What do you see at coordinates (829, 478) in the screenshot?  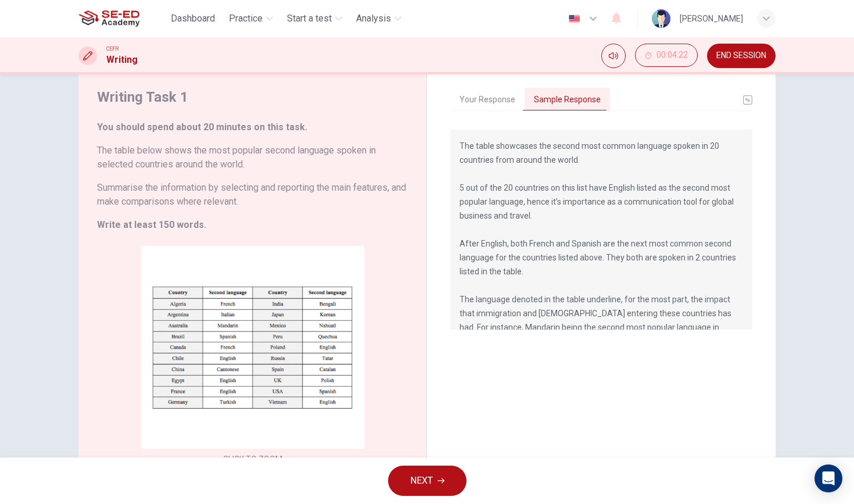 I see `div: Open Intercom Messenger` at bounding box center [829, 478].